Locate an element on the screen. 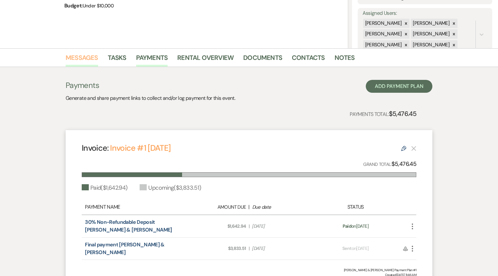  a: Contacts is located at coordinates (308, 60).